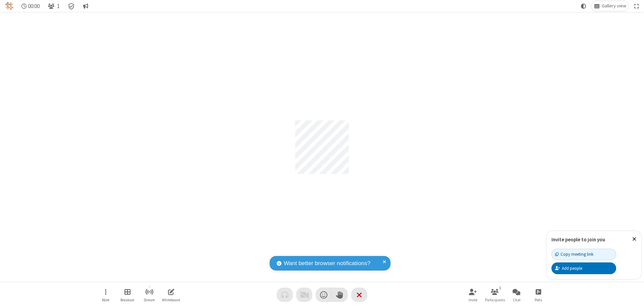 The height and width of the screenshot is (307, 644). What do you see at coordinates (517, 294) in the screenshot?
I see `button: Open chat` at bounding box center [517, 294].